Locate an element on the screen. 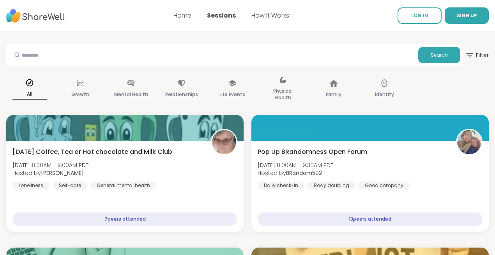  div: 7 peers attended is located at coordinates (125, 219).